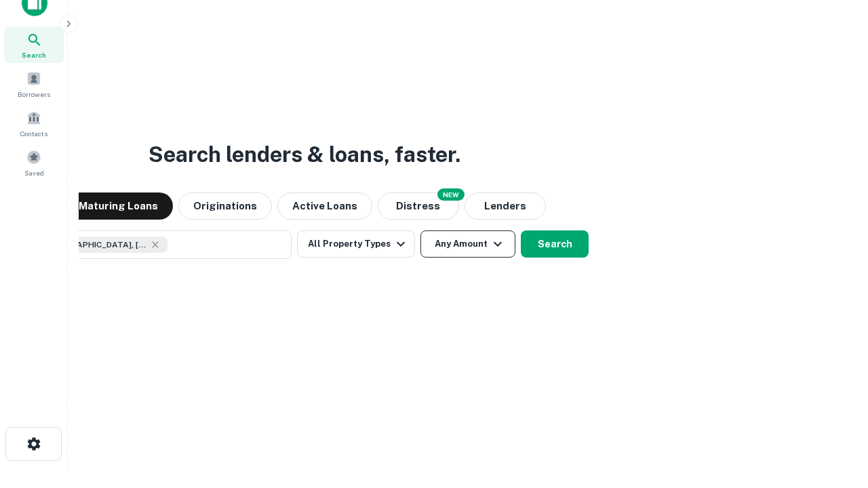 This screenshot has width=868, height=488. What do you see at coordinates (834, 413) in the screenshot?
I see `div: Chat Widget` at bounding box center [834, 413].